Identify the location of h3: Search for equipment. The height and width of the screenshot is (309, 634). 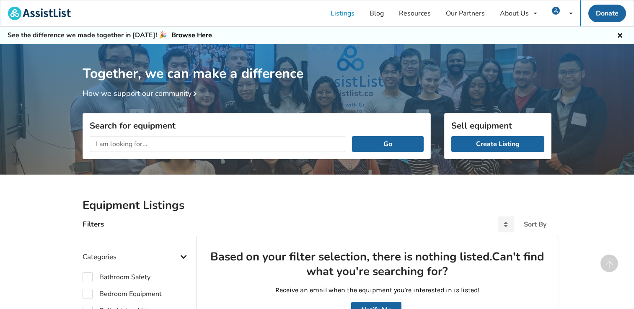
(256, 126).